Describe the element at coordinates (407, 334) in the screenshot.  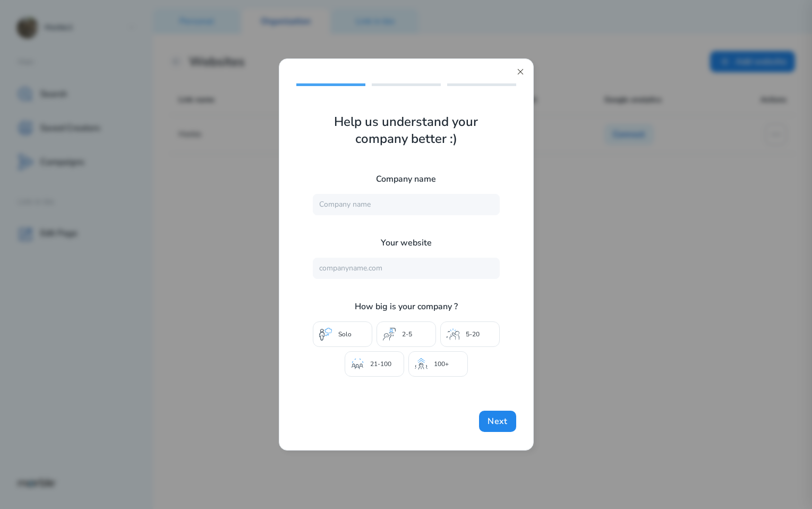
I see `p: 2-5` at that location.